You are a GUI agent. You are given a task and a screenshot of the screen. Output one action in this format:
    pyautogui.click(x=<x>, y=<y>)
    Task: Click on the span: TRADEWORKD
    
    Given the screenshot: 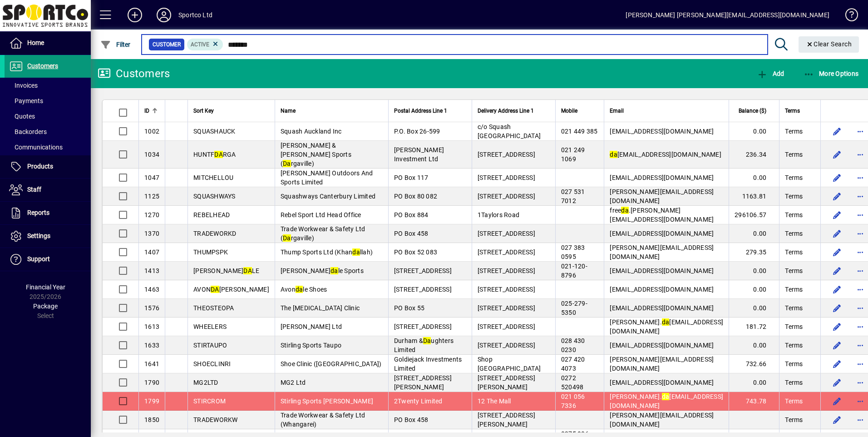 What is the action you would take?
    pyautogui.click(x=215, y=234)
    